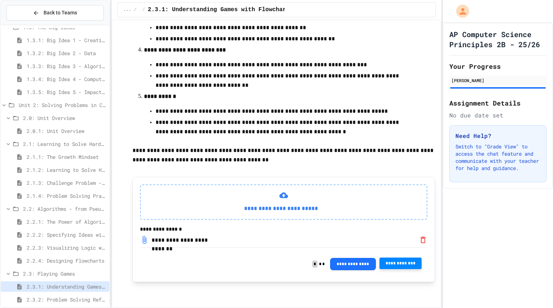 The width and height of the screenshot is (553, 308). What do you see at coordinates (67, 131) in the screenshot?
I see `span: 2.0.1: Unit Overview` at bounding box center [67, 131].